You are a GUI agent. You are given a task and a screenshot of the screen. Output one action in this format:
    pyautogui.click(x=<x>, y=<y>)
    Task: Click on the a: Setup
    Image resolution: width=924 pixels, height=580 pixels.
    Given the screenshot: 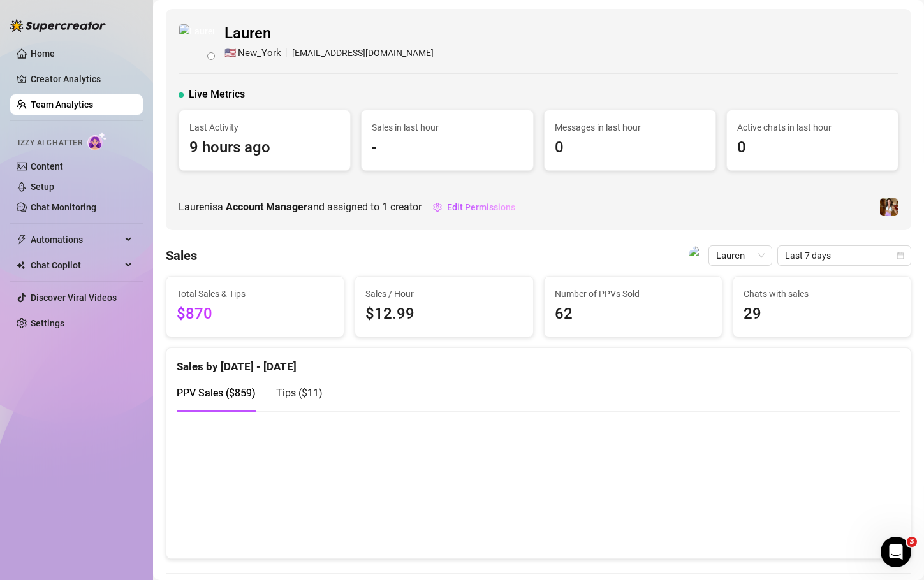 What is the action you would take?
    pyautogui.click(x=42, y=186)
    